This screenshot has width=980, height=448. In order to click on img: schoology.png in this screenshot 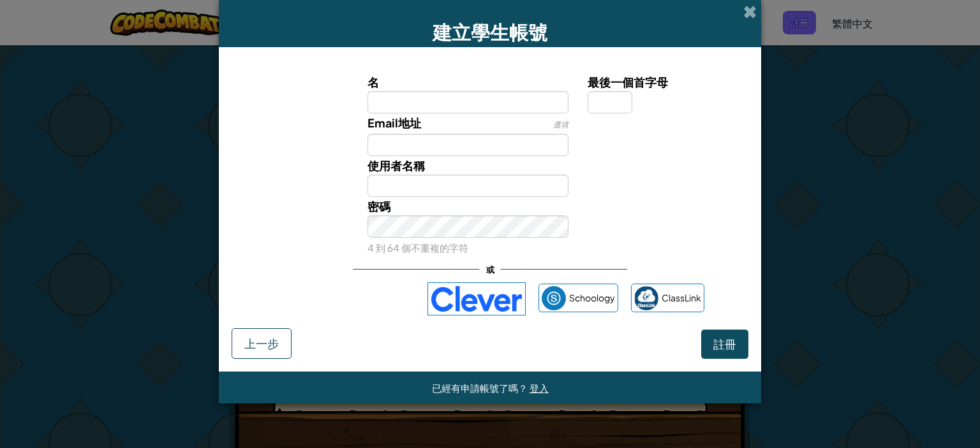, I will do `click(554, 298)`.